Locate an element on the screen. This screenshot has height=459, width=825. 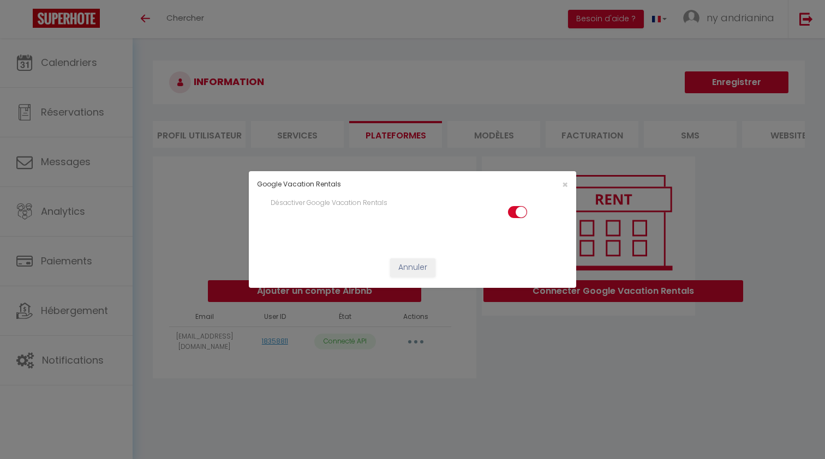
button: Close is located at coordinates (565, 185).